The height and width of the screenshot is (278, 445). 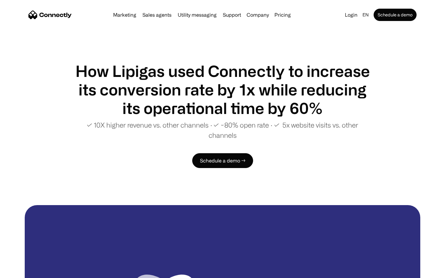 What do you see at coordinates (282, 15) in the screenshot?
I see `a: Pricing` at bounding box center [282, 15].